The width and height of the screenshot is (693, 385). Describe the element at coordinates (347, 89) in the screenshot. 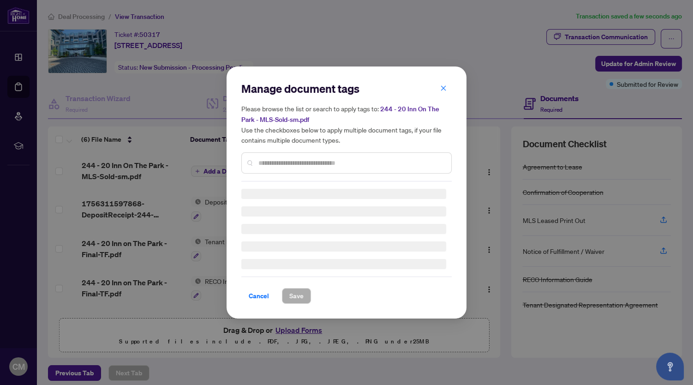

I see `h2: Manage document tags` at that location.